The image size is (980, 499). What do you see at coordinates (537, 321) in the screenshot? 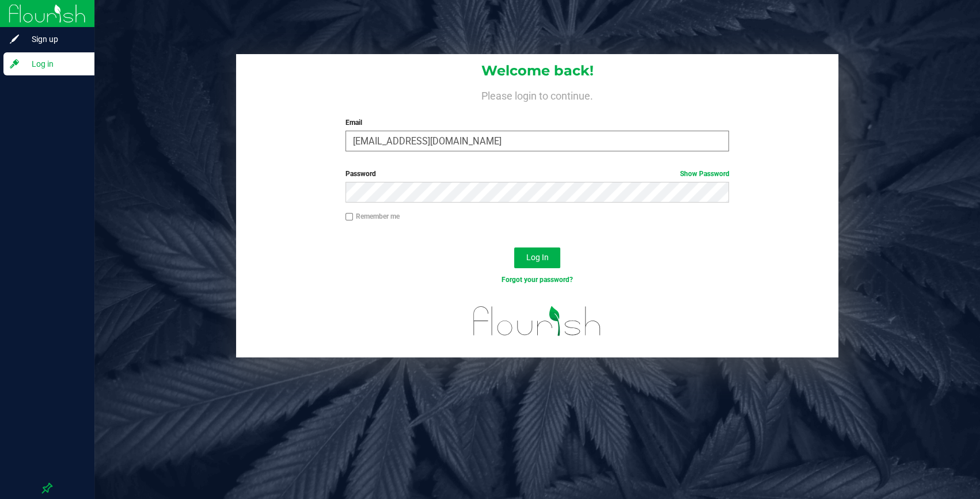
I see `img: flourish_logo.svg` at bounding box center [537, 321].